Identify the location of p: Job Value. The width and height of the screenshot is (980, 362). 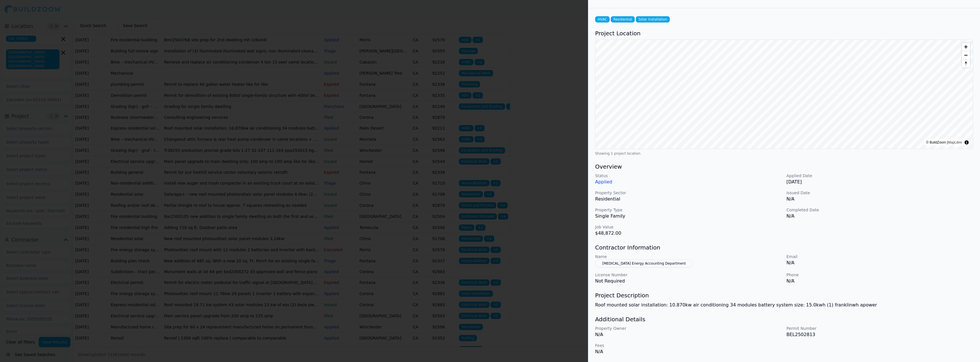
(688, 228).